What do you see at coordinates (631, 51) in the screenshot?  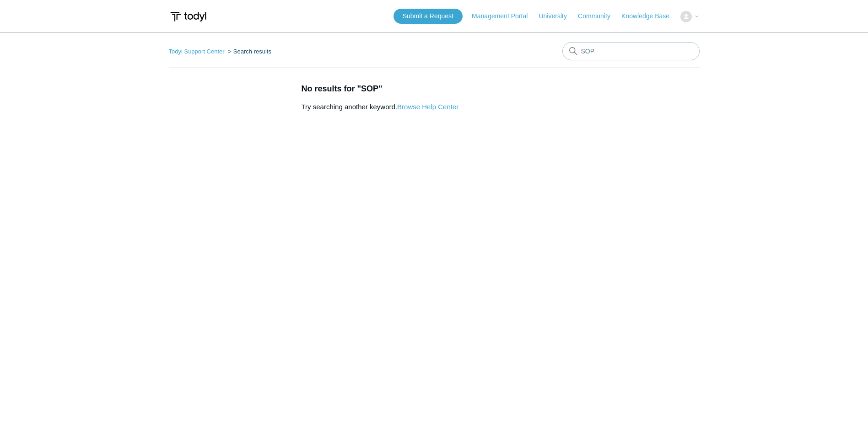 I see `input: Search` at bounding box center [631, 51].